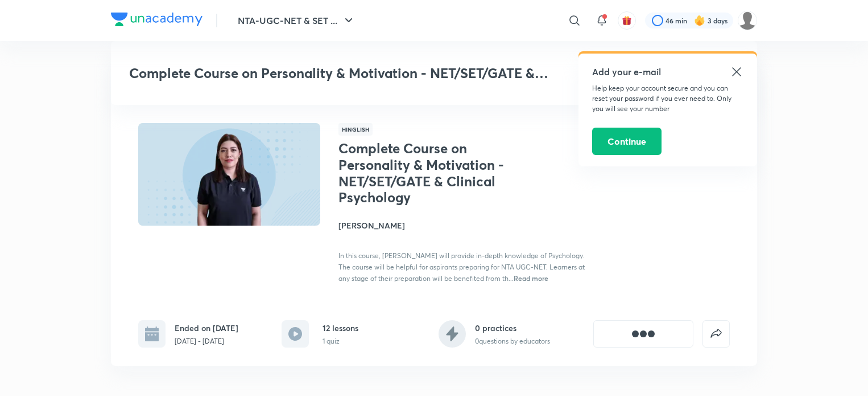 This screenshot has width=868, height=396. I want to click on p: Help keep your account secure and you can reset your password if you ever need to. Only you will ..., so click(668, 98).